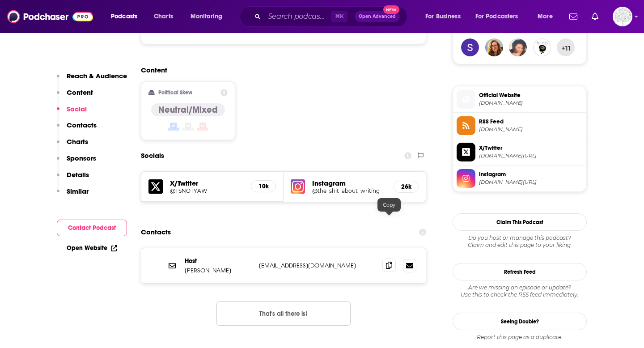  Describe the element at coordinates (545, 17) in the screenshot. I see `span: More` at that location.